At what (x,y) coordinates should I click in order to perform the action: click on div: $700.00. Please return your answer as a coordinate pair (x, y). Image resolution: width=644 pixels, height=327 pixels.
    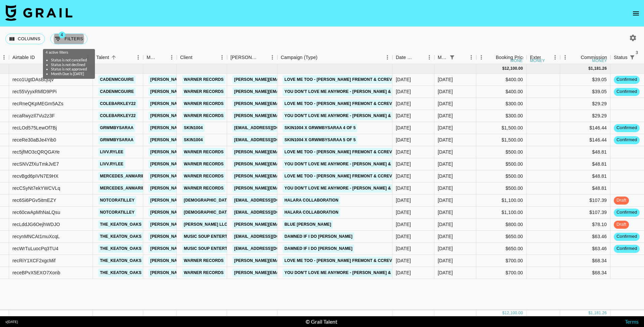
    Looking at the image, I should click on (501, 273).